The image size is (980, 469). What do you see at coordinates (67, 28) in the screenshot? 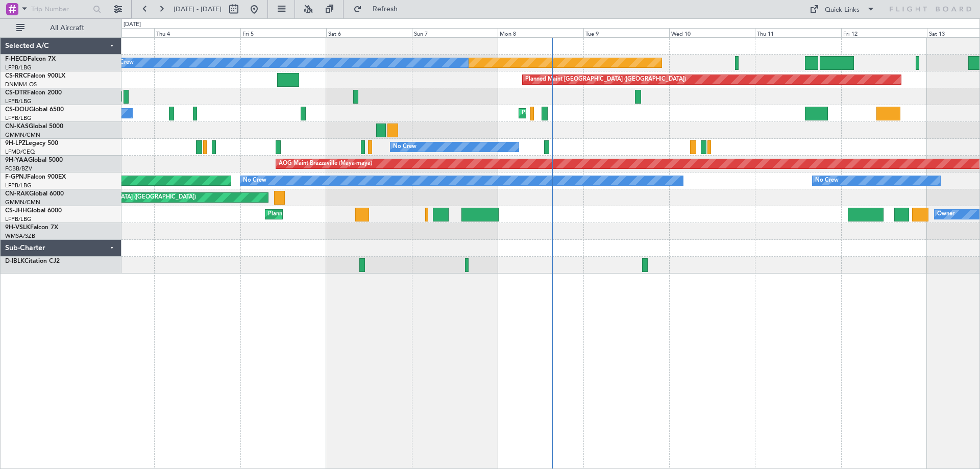
I see `span: All Aircraft` at bounding box center [67, 28].